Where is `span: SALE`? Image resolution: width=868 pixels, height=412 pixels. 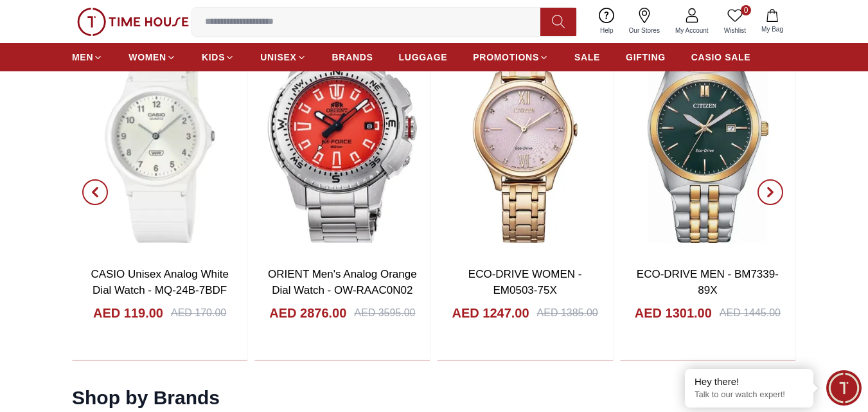
span: SALE is located at coordinates (587, 58).